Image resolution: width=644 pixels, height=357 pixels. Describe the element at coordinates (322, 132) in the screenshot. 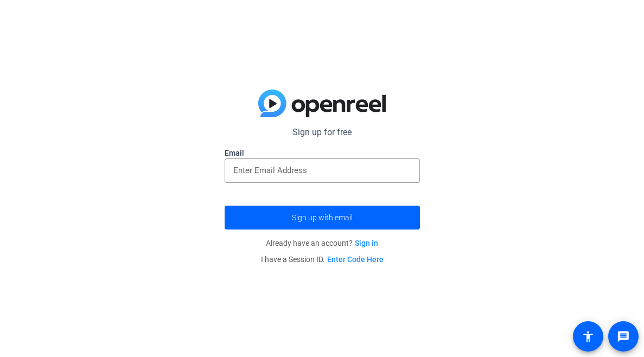

I see `p: Sign up for free` at that location.